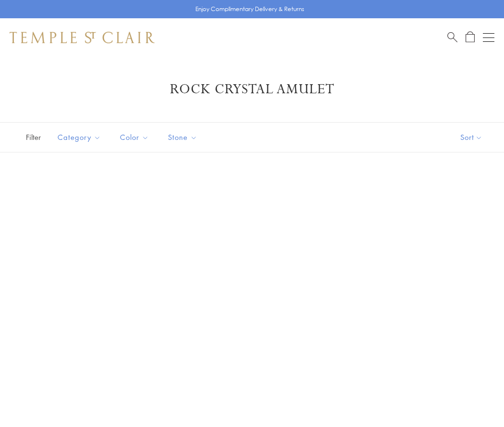 The height and width of the screenshot is (427, 504). Describe the element at coordinates (470, 37) in the screenshot. I see `a: Open Shopping Bag` at that location.